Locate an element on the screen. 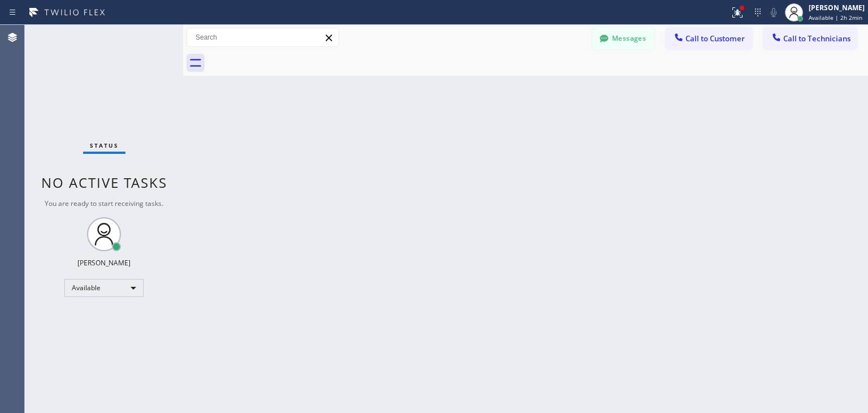  button: Messages is located at coordinates (623, 38).